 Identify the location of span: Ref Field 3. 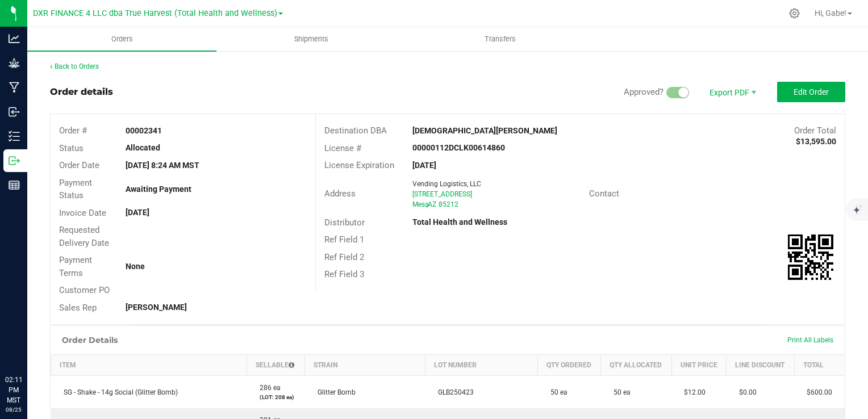
(344, 274).